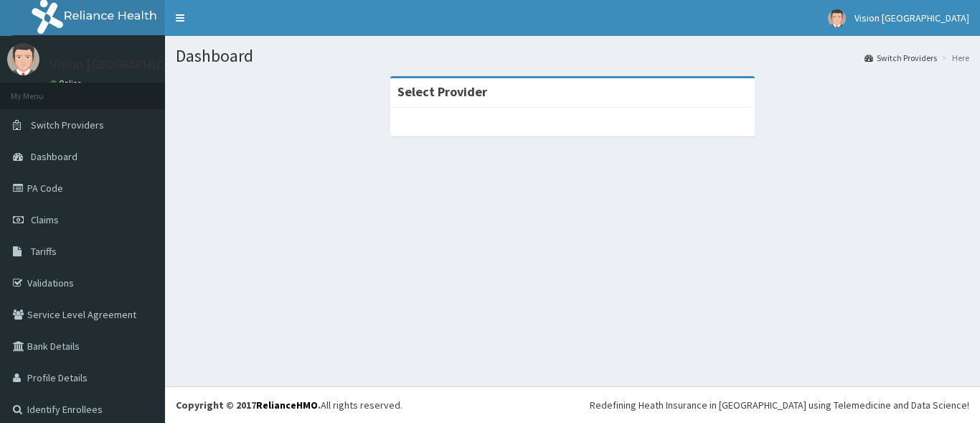 The width and height of the screenshot is (980, 423). Describe the element at coordinates (67, 83) in the screenshot. I see `a: Online` at that location.